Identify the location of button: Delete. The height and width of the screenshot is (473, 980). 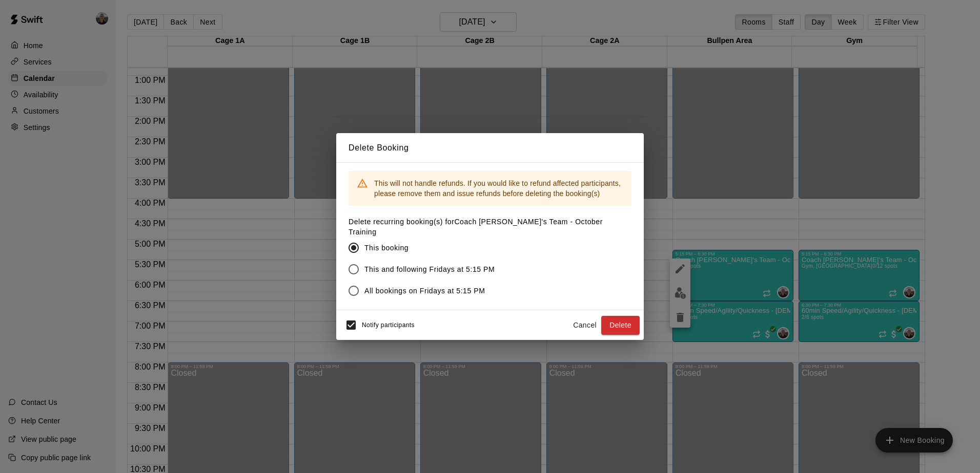
(620, 325).